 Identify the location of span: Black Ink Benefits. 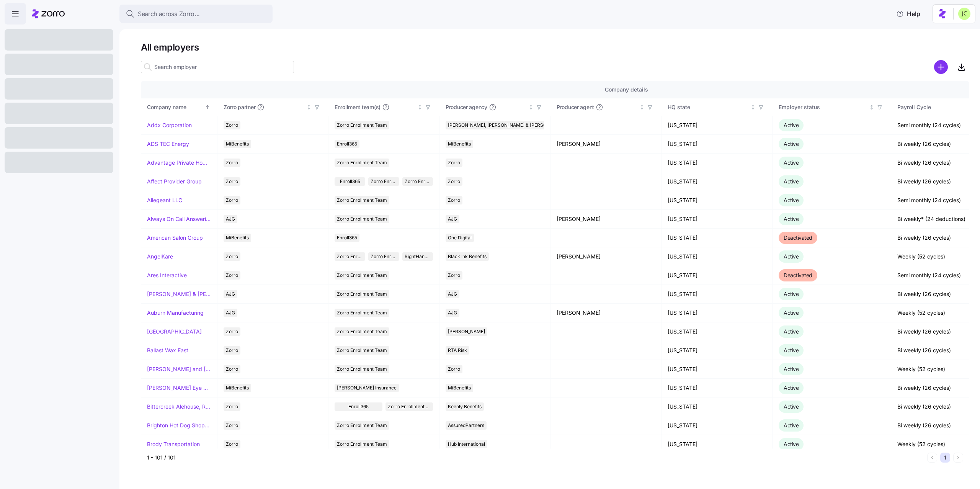
(467, 257).